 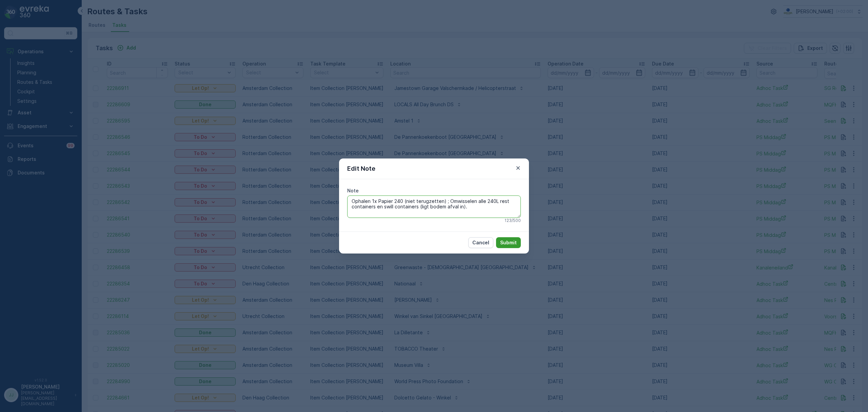 What do you see at coordinates (508, 243) in the screenshot?
I see `button: Submit` at bounding box center [508, 243].